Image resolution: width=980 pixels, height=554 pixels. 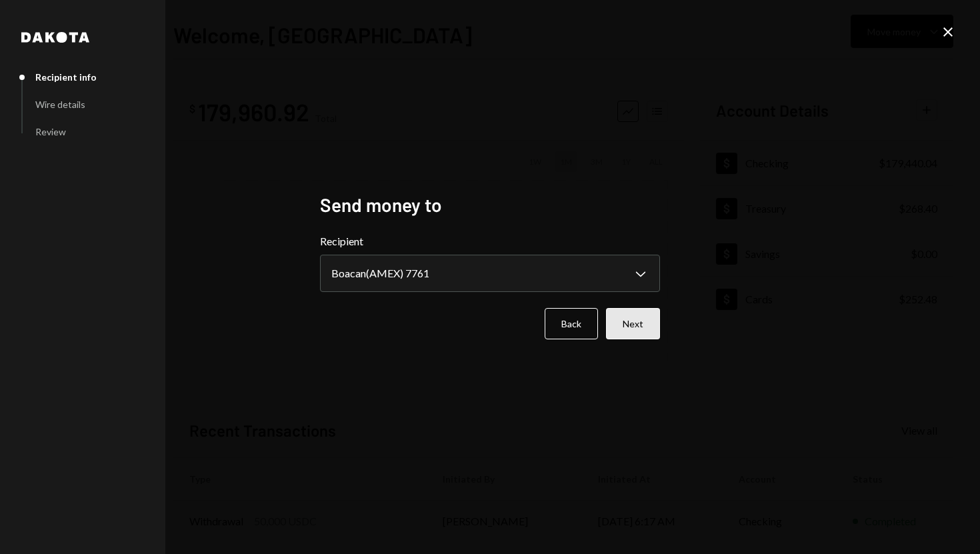 What do you see at coordinates (490, 273) in the screenshot?
I see `button: Recipient` at bounding box center [490, 273].